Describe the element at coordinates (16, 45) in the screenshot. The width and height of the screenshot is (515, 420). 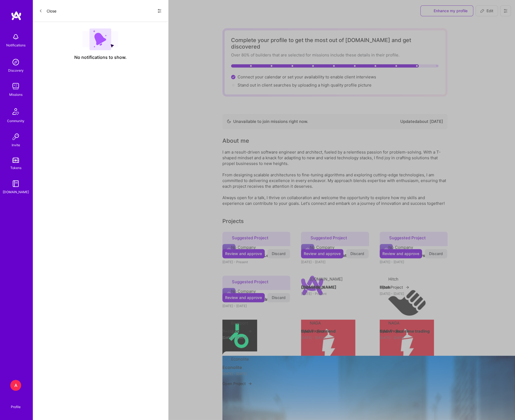
I see `div: Notifications` at that location.